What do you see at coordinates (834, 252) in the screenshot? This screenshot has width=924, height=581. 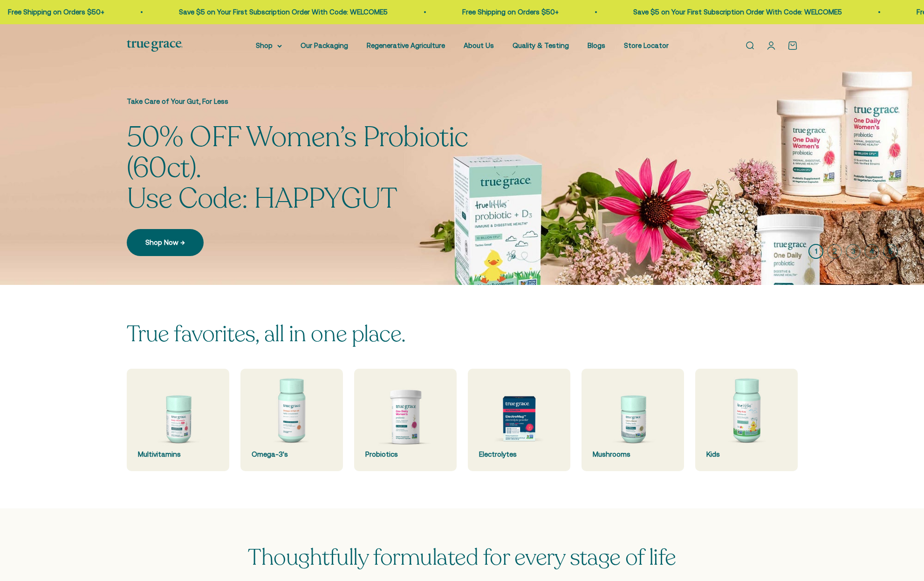 I see `button: 2` at bounding box center [834, 252].